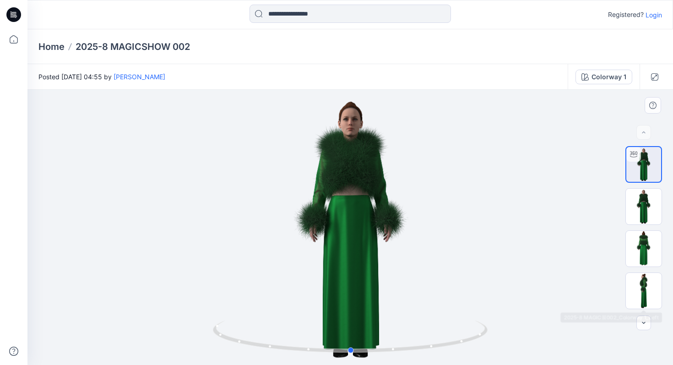 This screenshot has height=365, width=673. I want to click on p: Home, so click(51, 47).